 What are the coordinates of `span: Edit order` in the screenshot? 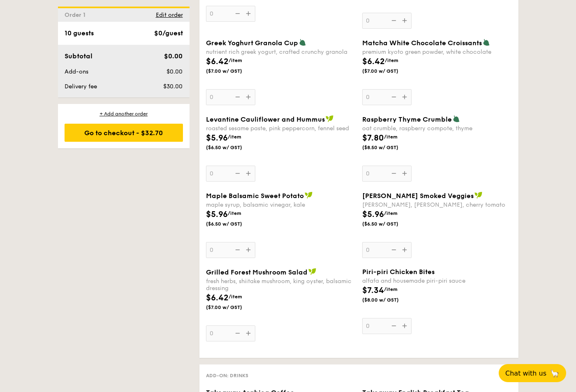 It's located at (169, 15).